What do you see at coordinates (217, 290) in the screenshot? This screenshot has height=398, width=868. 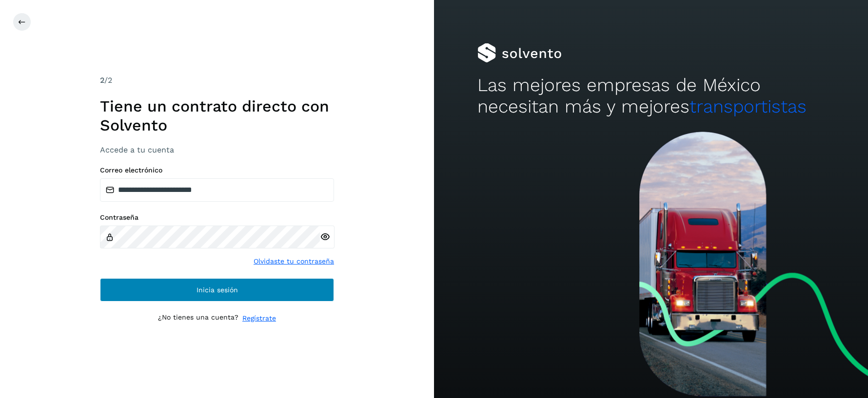 I see `button: Inicia sesión` at bounding box center [217, 290].